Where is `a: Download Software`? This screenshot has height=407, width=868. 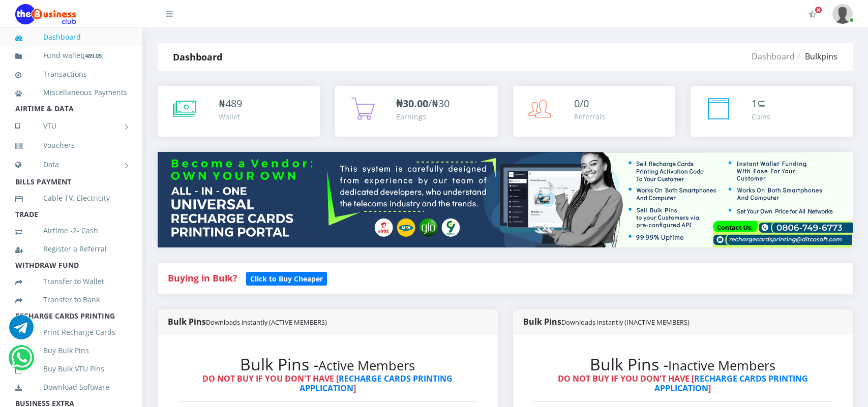 a: Download Software is located at coordinates (71, 388).